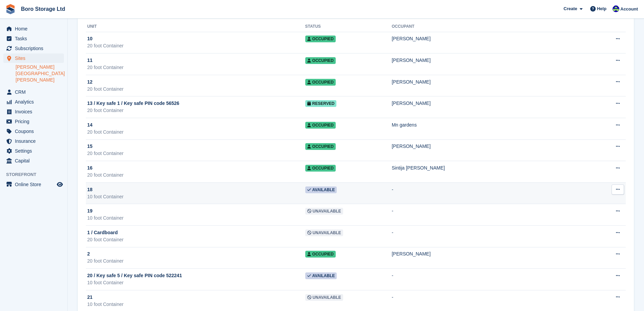 This screenshot has height=311, width=644. Describe the element at coordinates (90, 38) in the screenshot. I see `span: 10` at that location.